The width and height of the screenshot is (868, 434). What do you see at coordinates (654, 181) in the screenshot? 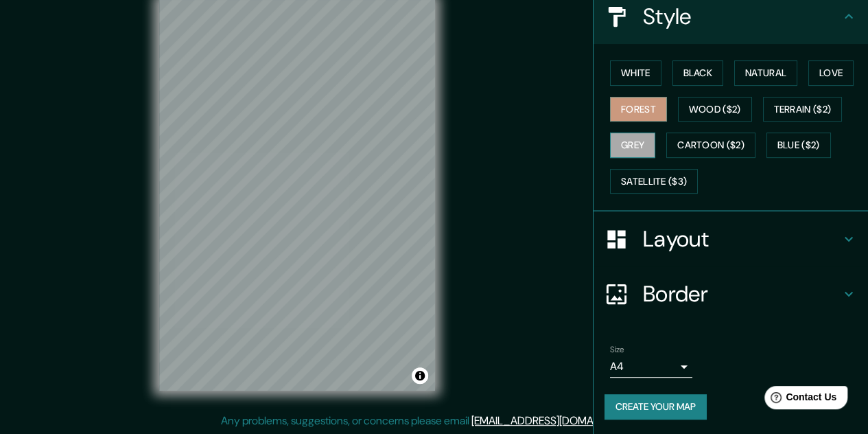
I see `button: Satellite ($3)` at bounding box center [654, 181].